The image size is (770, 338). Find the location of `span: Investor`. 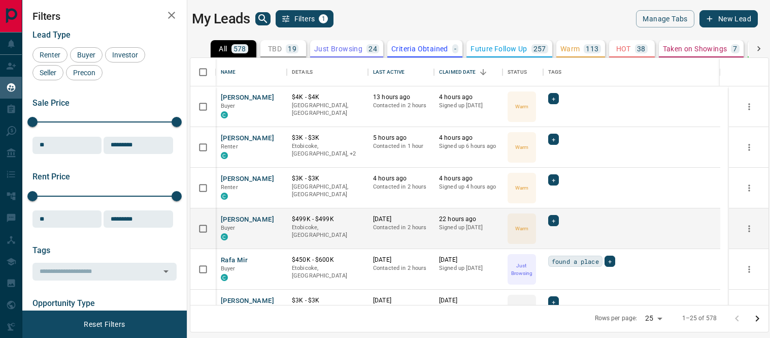

span: Investor is located at coordinates (125, 55).